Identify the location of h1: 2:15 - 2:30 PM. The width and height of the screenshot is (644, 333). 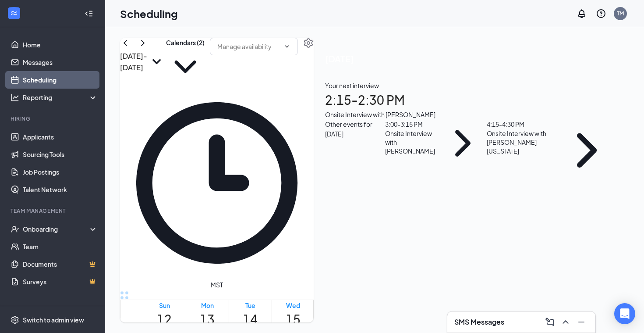
(472, 100).